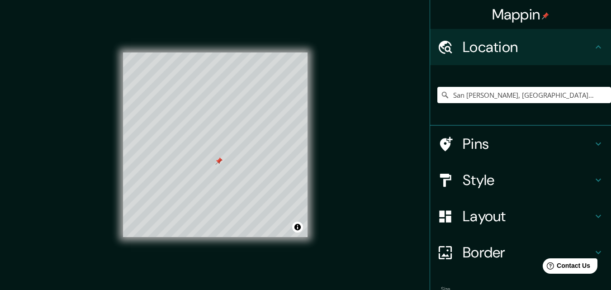 This screenshot has width=611, height=290. I want to click on button: Toggle attribution, so click(298, 227).